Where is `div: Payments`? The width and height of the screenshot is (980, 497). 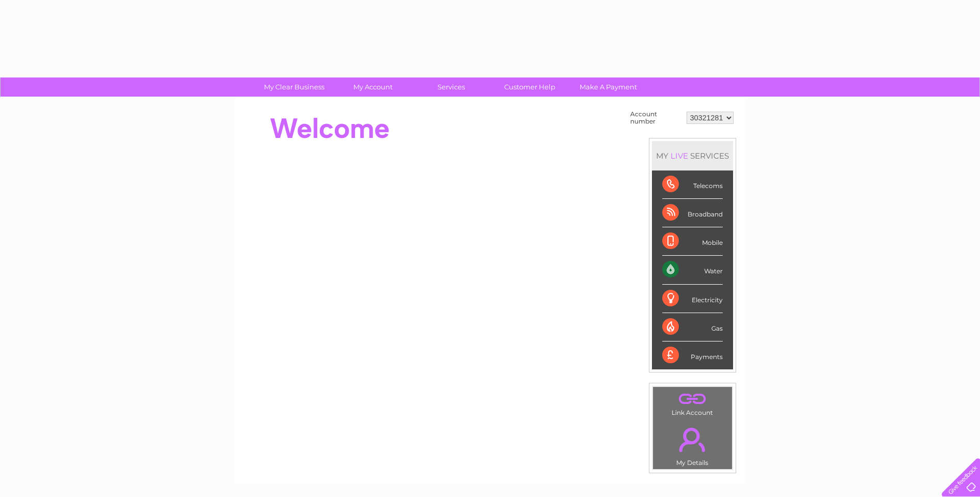 div: Payments is located at coordinates (692, 356).